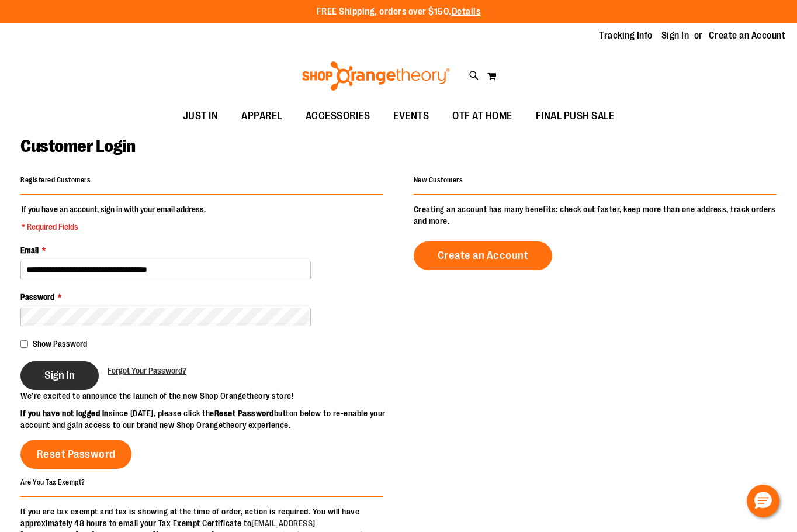 Image resolution: width=797 pixels, height=532 pixels. I want to click on button: Hello, have a question? Let’s chat., so click(763, 500).